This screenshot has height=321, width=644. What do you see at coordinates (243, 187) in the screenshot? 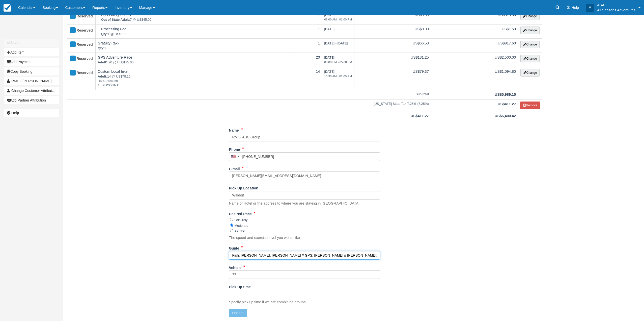
I see `label: Pick Up Location` at bounding box center [243, 187].